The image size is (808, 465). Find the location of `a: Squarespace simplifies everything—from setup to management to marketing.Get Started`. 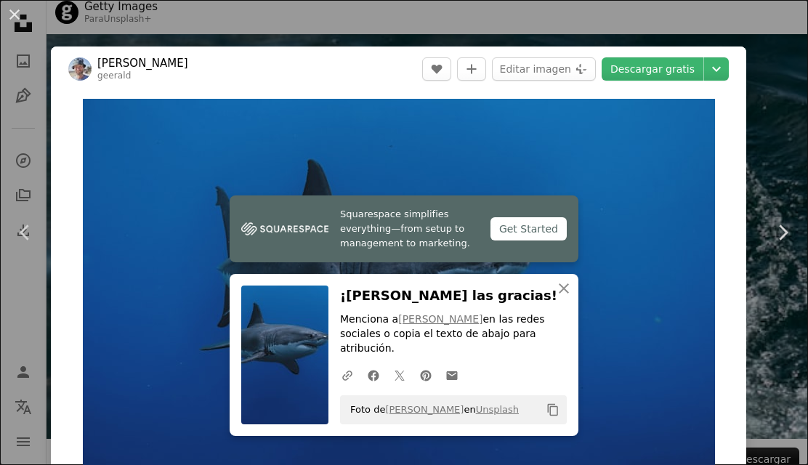

a: Squarespace simplifies everything—from setup to management to marketing.Get Started is located at coordinates (404, 229).